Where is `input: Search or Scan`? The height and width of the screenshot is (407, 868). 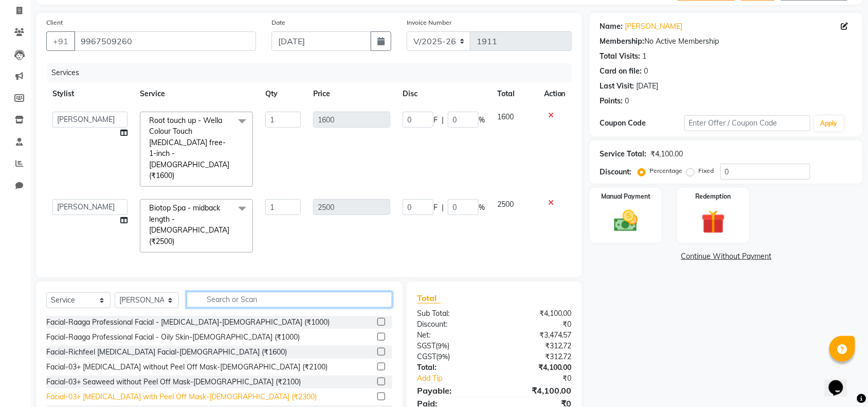
input: Search or Scan is located at coordinates (290, 300).